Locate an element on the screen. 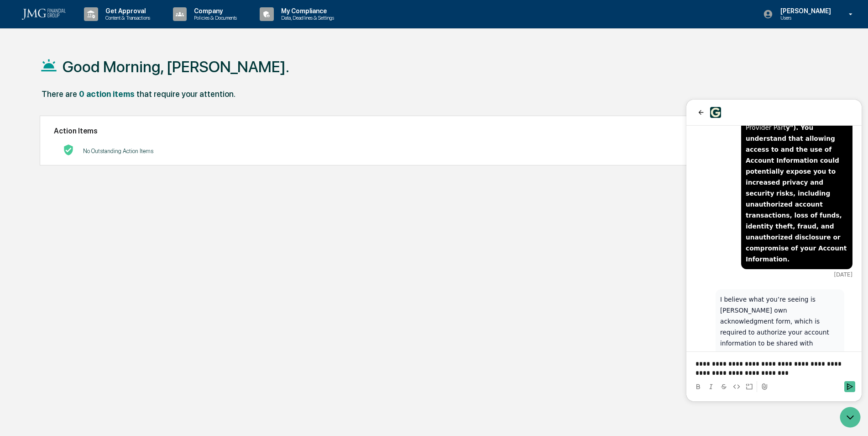 The height and width of the screenshot is (436, 868). div: 0 action items is located at coordinates (106, 94).